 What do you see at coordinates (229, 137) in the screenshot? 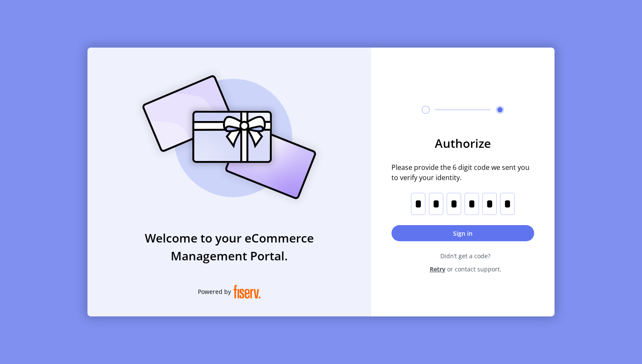
I see `img: card_Illustration.svg` at bounding box center [229, 137].